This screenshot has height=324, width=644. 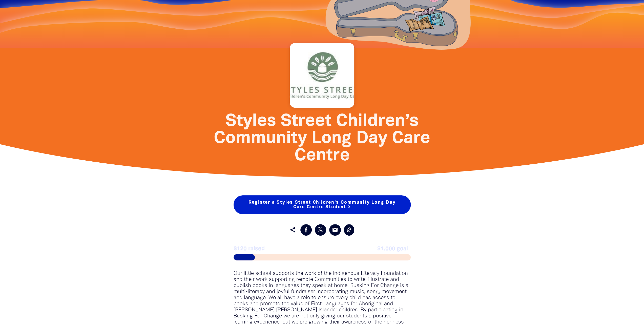 I want to click on span: $120 raised, so click(x=278, y=249).